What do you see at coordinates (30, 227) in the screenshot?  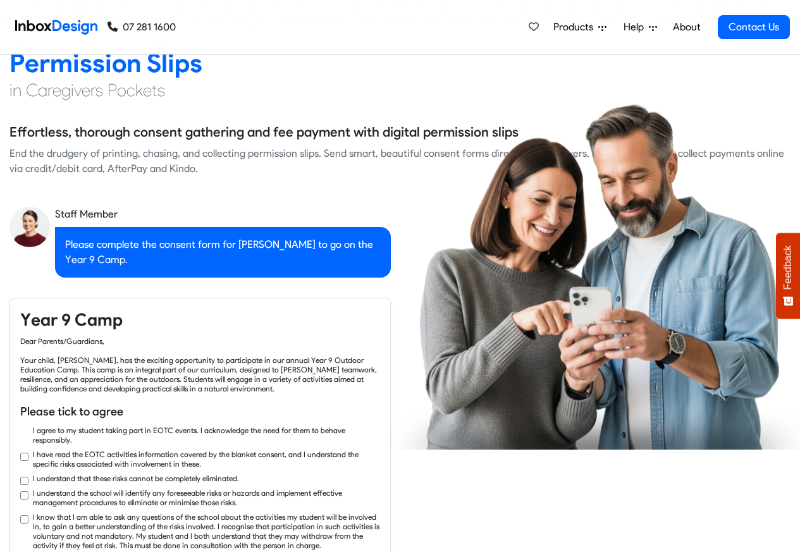 I see `img: staff_avatar.png` at bounding box center [30, 227].